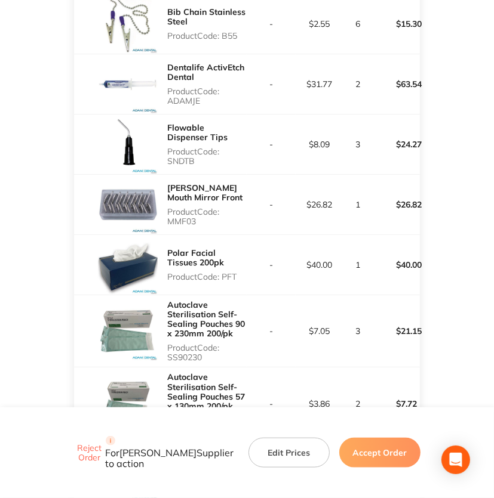 Image resolution: width=494 pixels, height=498 pixels. What do you see at coordinates (396, 404) in the screenshot?
I see `p: $7.72` at bounding box center [396, 404].